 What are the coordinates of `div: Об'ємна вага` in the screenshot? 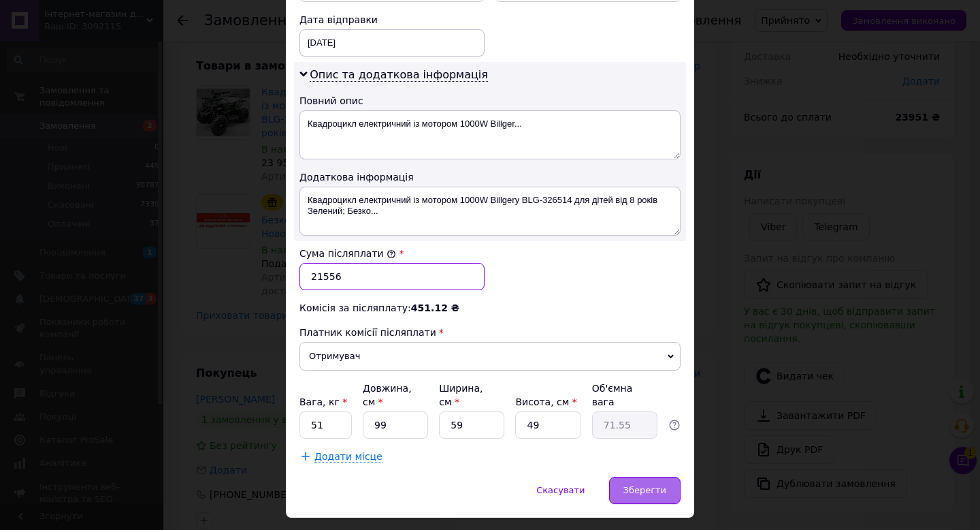 It's located at (624, 395).